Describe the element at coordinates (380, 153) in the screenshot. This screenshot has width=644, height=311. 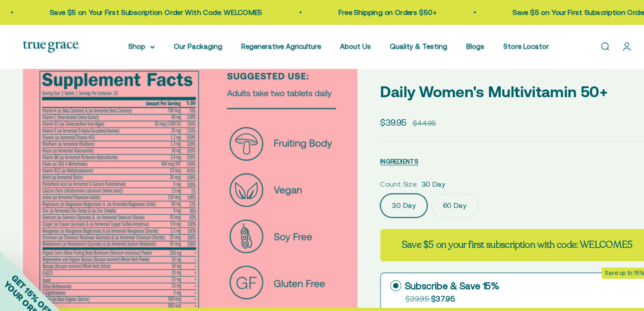
I see `button: INGREDIENTS` at that location.